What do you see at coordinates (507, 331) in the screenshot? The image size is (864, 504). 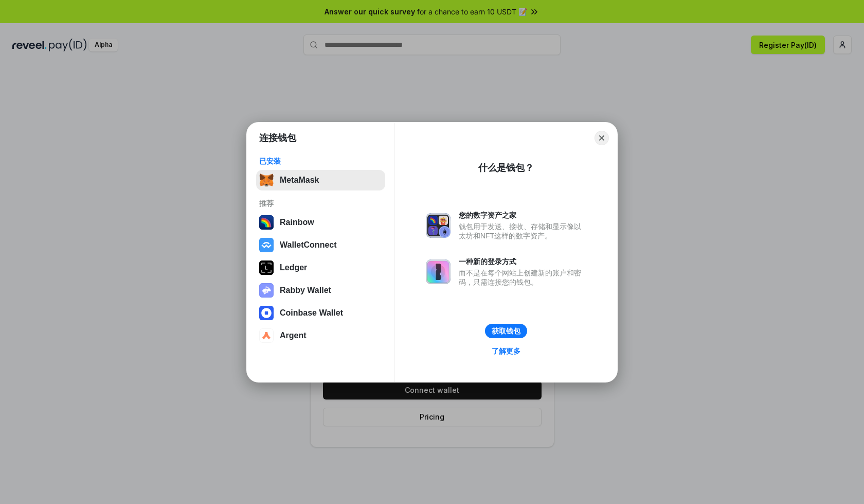 I see `div: 获取钱包` at bounding box center [507, 331].